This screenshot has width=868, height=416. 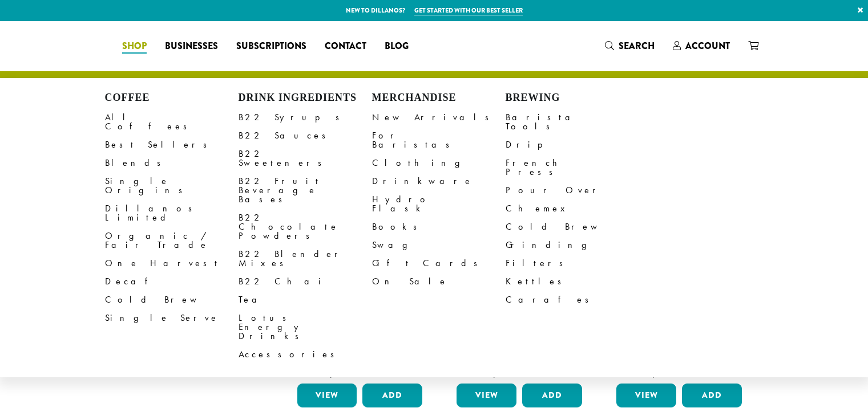 I want to click on a: Get started with our best seller, so click(x=469, y=10).